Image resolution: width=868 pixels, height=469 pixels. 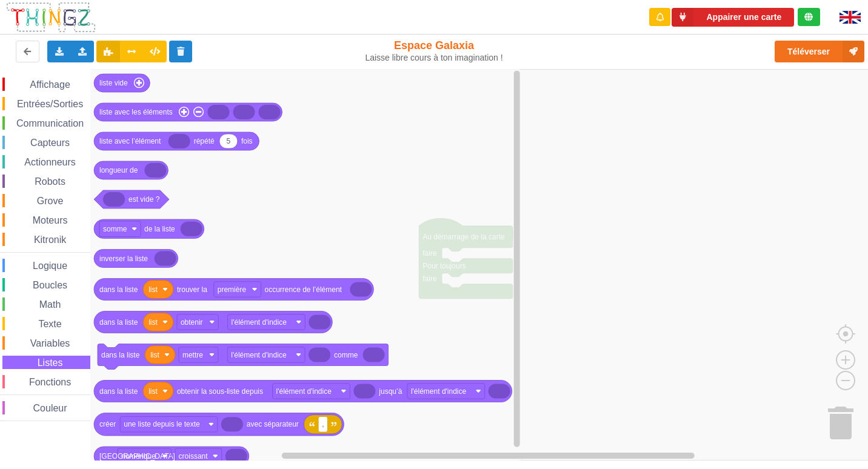 I want to click on span: Kitronik, so click(x=50, y=239).